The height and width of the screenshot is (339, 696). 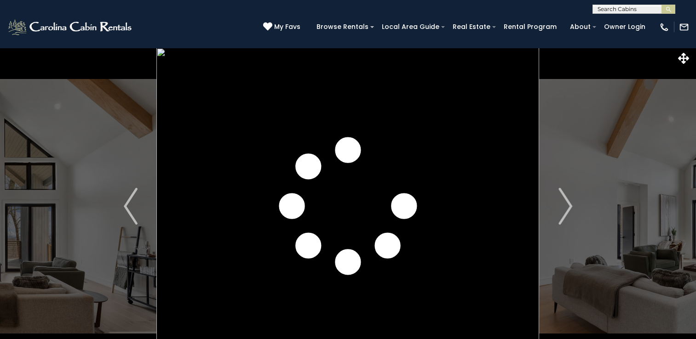 I want to click on img: White-1-2.png, so click(x=70, y=27).